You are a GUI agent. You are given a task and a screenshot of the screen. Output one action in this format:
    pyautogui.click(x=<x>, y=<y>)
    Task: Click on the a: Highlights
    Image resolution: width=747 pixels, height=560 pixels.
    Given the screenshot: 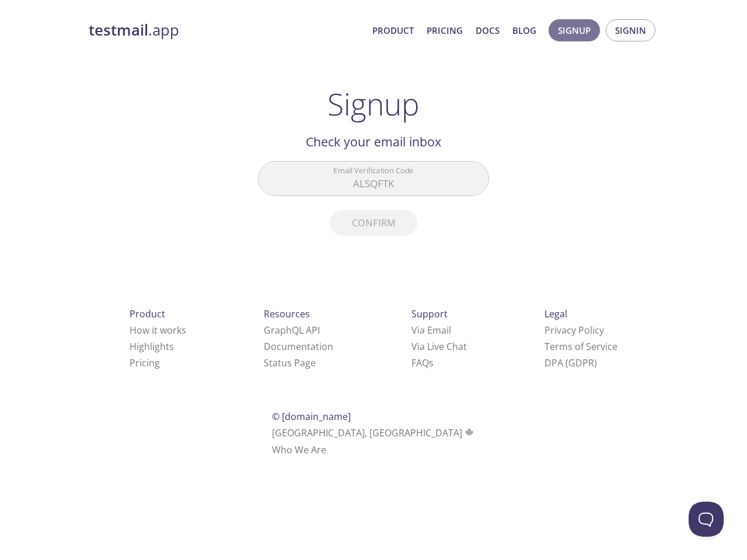 What is the action you would take?
    pyautogui.click(x=151, y=346)
    